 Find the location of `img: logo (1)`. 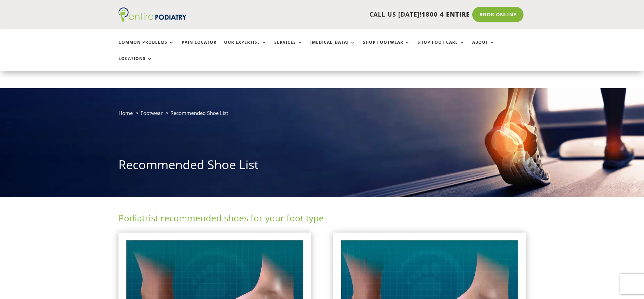

img: logo (1) is located at coordinates (152, 15).